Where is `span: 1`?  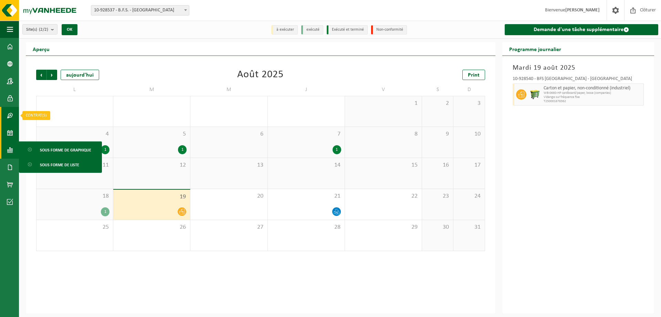
span: 1 is located at coordinates (383, 103).